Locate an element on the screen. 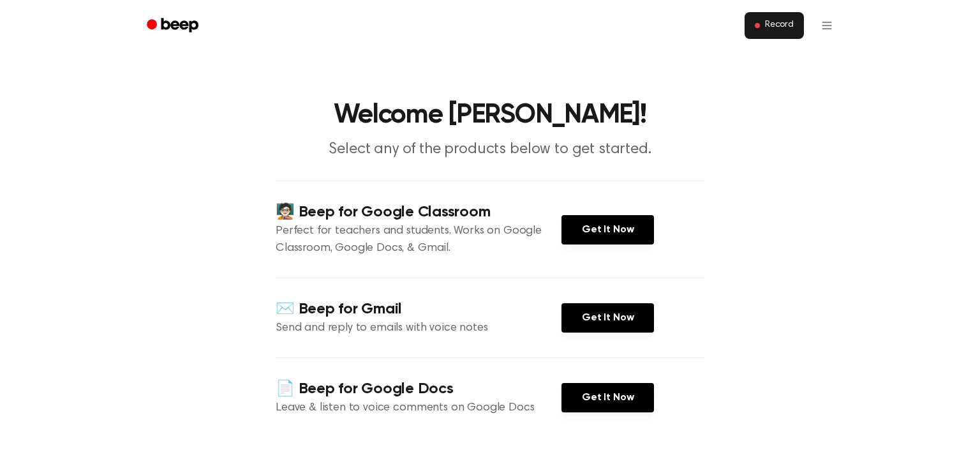 The width and height of the screenshot is (980, 466). p: Perfect for teachers and students. Works on Google Classroom, Google Docs, & Gmail. is located at coordinates (419, 240).